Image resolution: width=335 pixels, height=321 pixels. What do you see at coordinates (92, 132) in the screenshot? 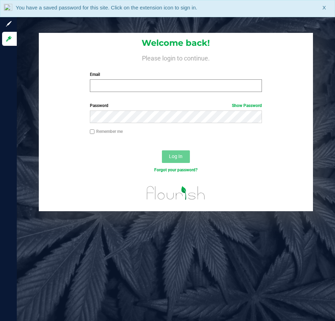
I see `input: Remember me` at bounding box center [92, 132].